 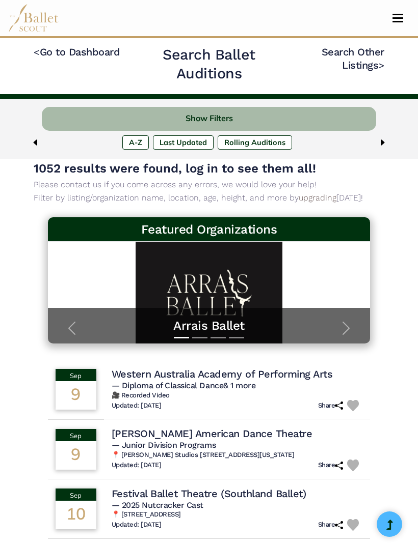 I want to click on button: Slide 2, so click(x=200, y=338).